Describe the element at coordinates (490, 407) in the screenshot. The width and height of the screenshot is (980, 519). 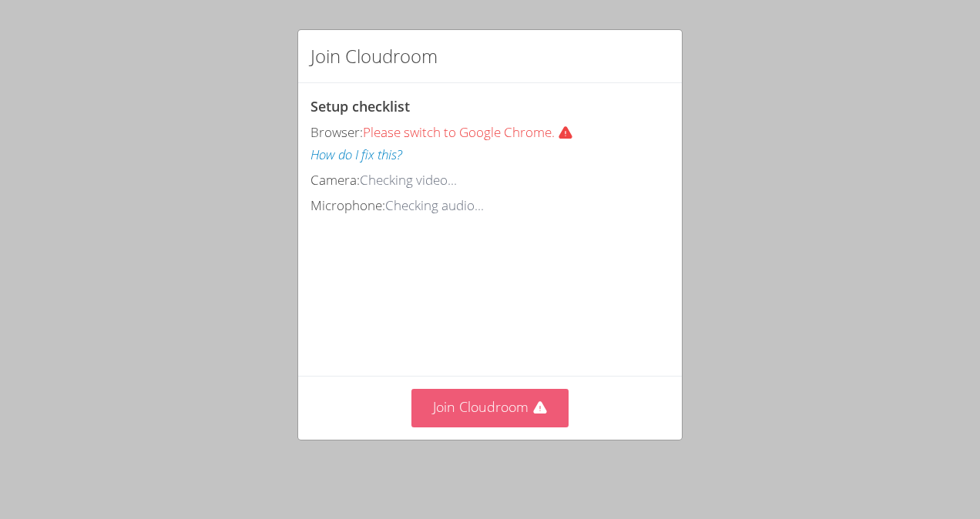
I see `button: Join Cloudroom` at that location.